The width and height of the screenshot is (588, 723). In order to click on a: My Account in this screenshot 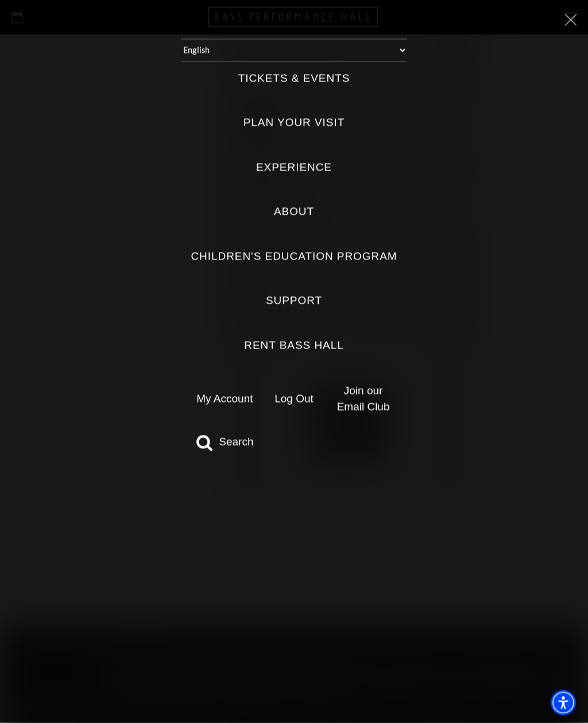, I will do `click(224, 399)`.